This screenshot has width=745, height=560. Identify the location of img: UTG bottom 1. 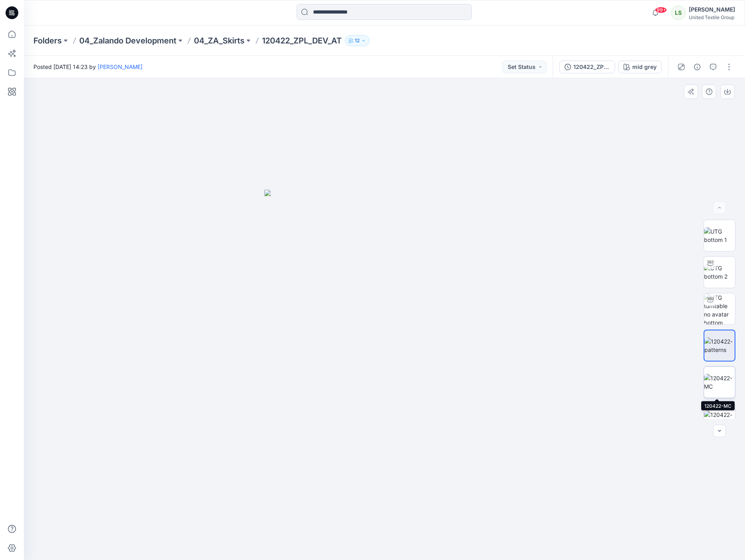
(719, 236).